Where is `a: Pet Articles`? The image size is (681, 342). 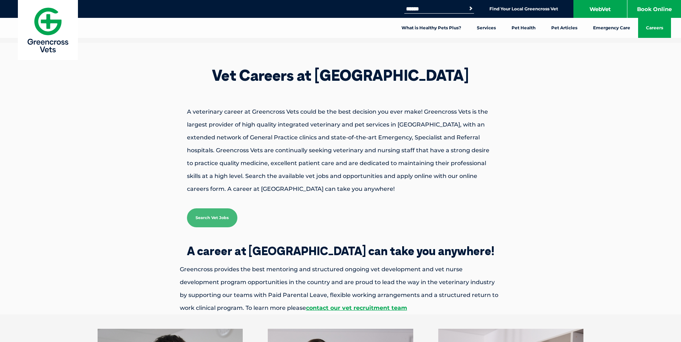
a: Pet Articles is located at coordinates (564, 28).